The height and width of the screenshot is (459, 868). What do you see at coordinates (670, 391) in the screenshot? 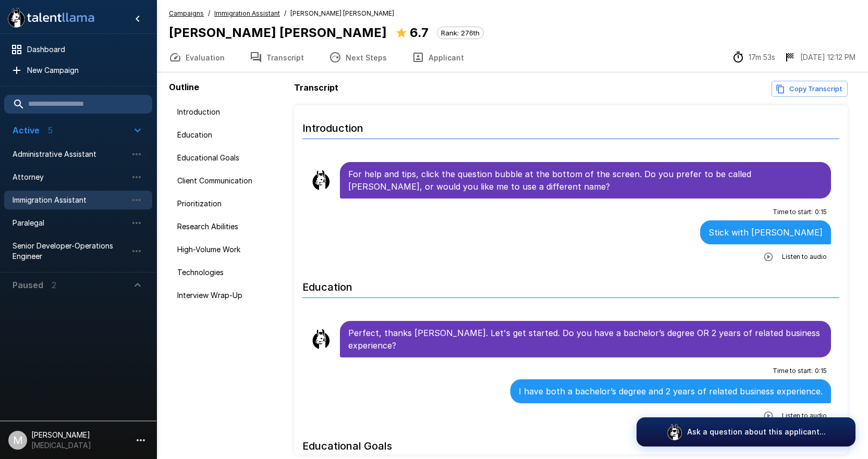
I see `p: I have both a bachelor’s degree and 2 years of related business experience.` at bounding box center [670, 391].